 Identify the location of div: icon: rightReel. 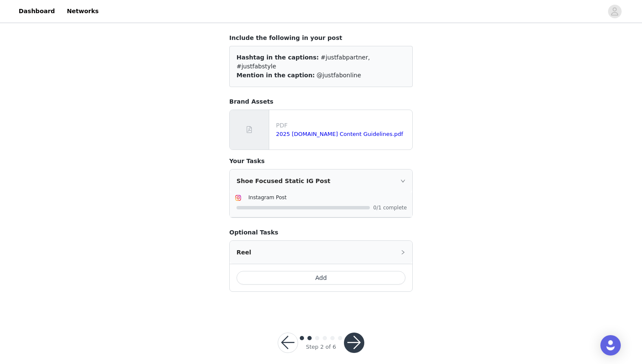
(321, 252).